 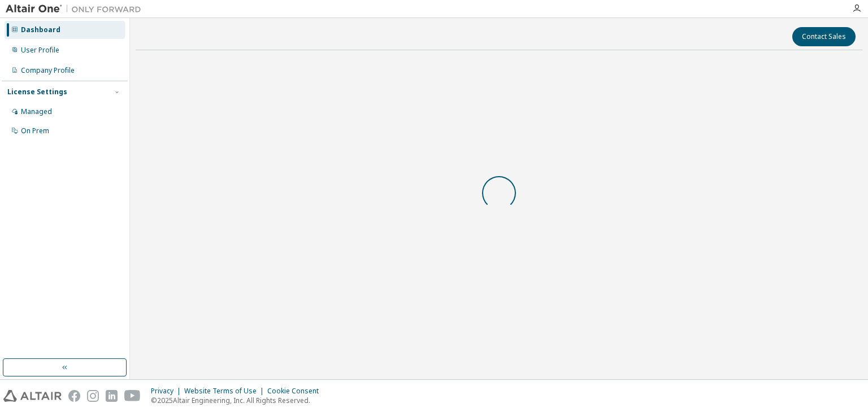 I want to click on img: altair_logo.svg, so click(x=32, y=396).